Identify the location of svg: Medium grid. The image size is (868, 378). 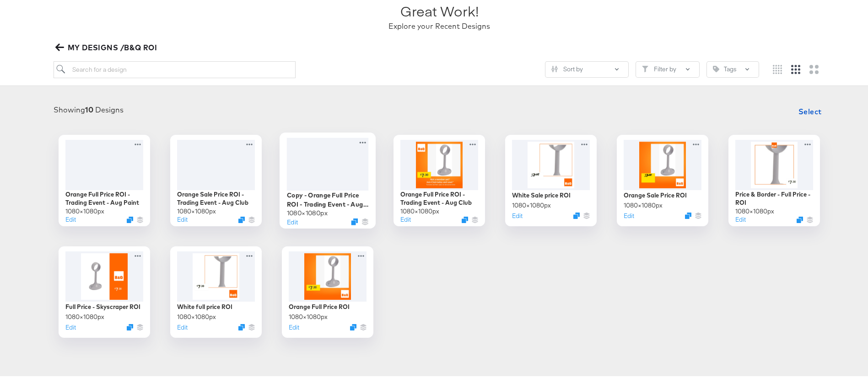
(796, 67).